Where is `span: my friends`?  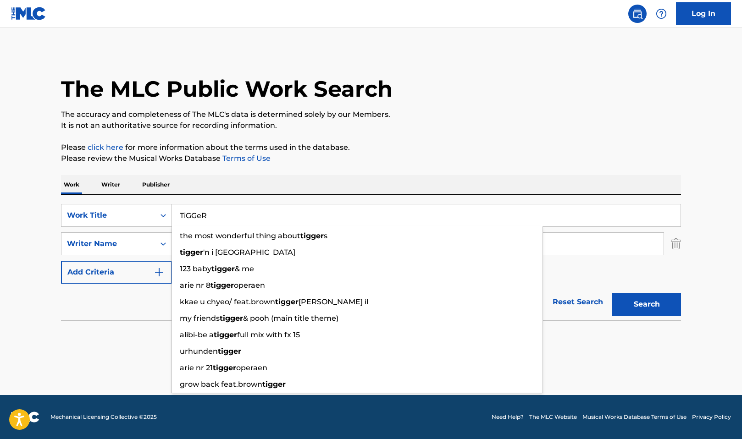 span: my friends is located at coordinates (199, 318).